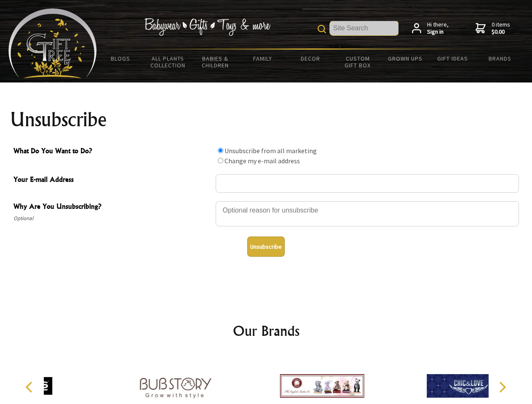 This screenshot has height=404, width=532. I want to click on input: Site Search, so click(364, 28).